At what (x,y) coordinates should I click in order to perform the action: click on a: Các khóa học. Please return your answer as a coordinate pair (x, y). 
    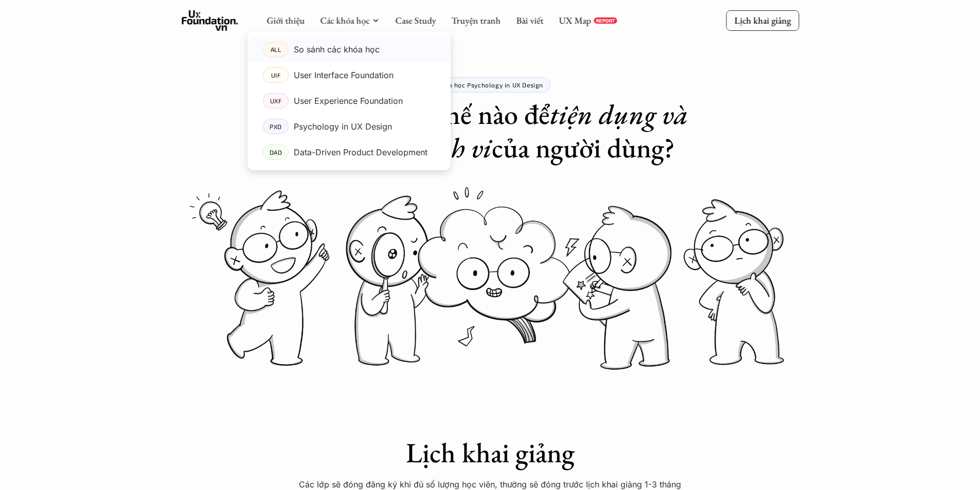
    Looking at the image, I should click on (345, 20).